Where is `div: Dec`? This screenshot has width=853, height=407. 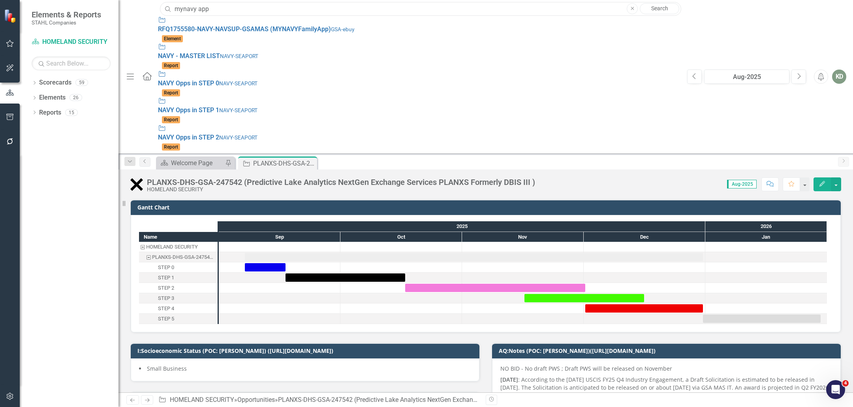
div: Dec is located at coordinates (645, 237).